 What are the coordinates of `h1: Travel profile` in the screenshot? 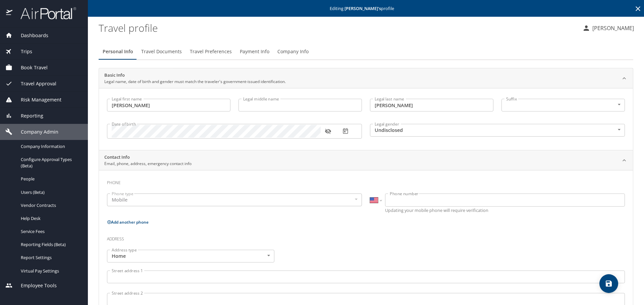 It's located at (338, 28).